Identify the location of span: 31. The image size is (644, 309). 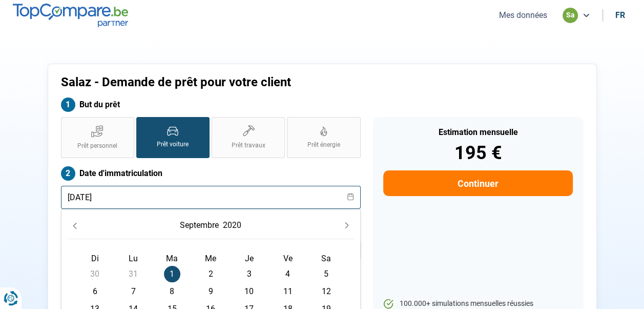
(133, 274).